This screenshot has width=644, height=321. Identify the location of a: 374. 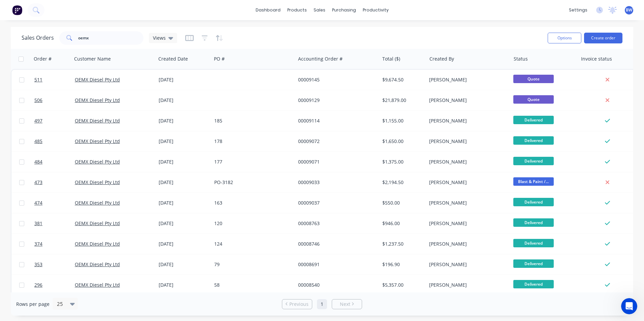
(54, 244).